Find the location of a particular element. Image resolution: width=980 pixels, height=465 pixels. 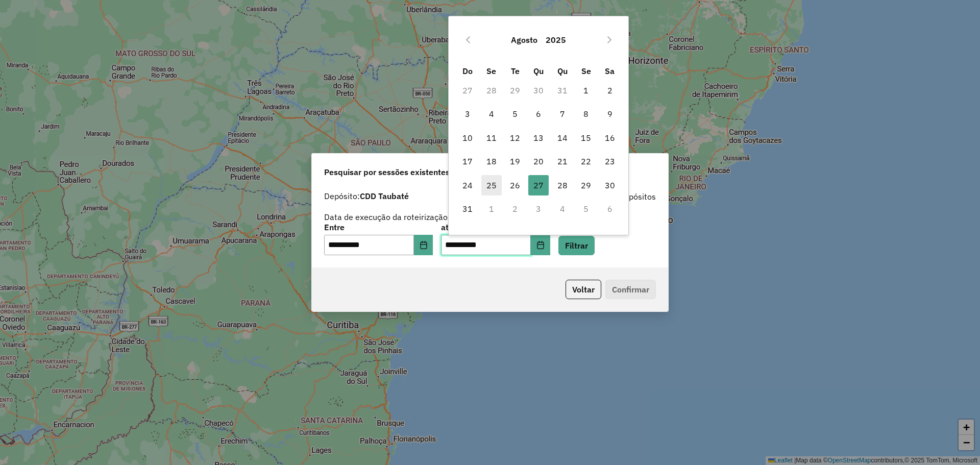

button: Next Month is located at coordinates (609, 40).